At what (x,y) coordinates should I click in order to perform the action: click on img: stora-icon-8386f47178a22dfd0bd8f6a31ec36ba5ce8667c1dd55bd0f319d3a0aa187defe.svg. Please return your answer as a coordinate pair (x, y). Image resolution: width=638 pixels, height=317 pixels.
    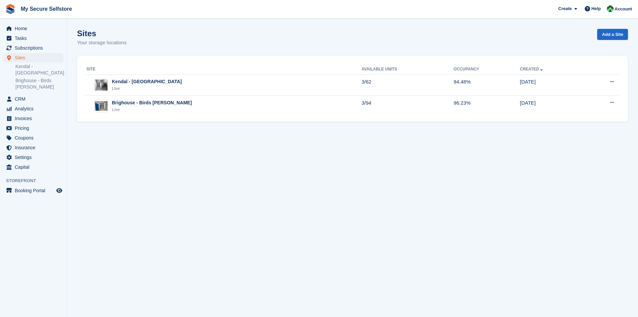
    Looking at the image, I should click on (10, 9).